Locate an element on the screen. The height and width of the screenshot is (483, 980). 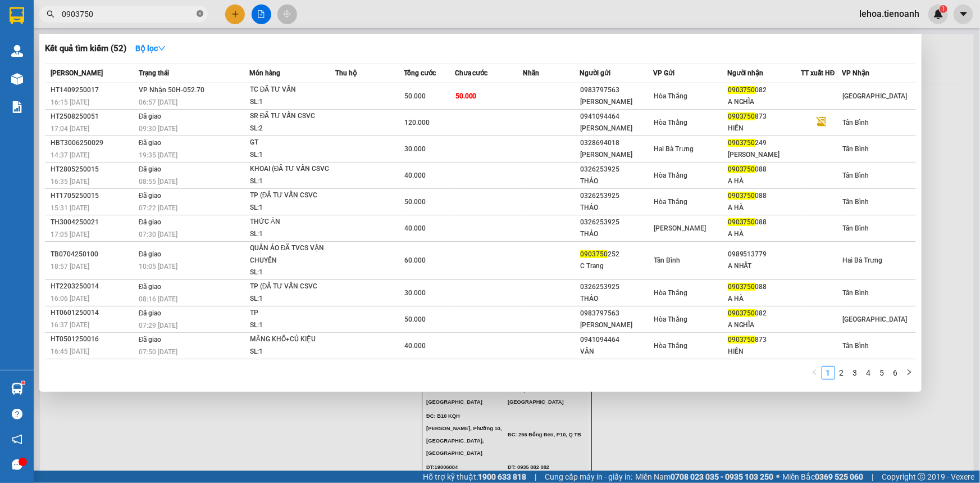
div: VÂN is located at coordinates (616, 351).